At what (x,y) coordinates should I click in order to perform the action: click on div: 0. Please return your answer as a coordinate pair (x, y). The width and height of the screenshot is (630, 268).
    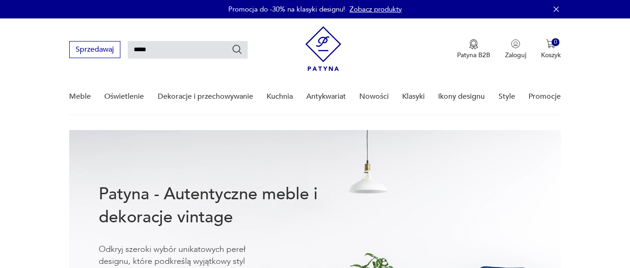
    Looking at the image, I should click on (555, 42).